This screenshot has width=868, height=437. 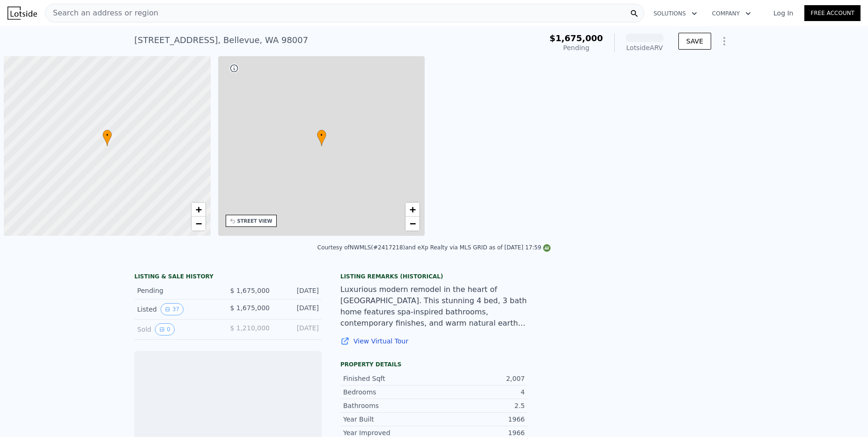 I want to click on span: $1,675,000, so click(x=576, y=38).